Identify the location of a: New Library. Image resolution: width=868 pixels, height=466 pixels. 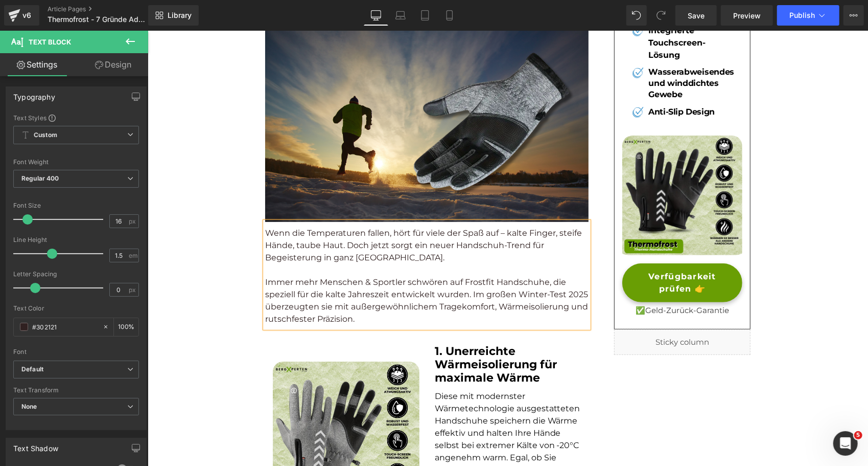
(173, 16).